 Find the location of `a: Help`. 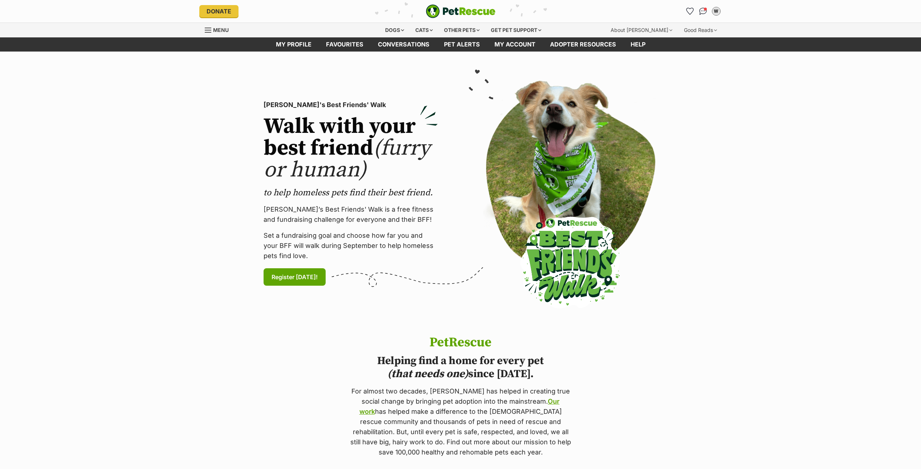

a: Help is located at coordinates (638, 44).